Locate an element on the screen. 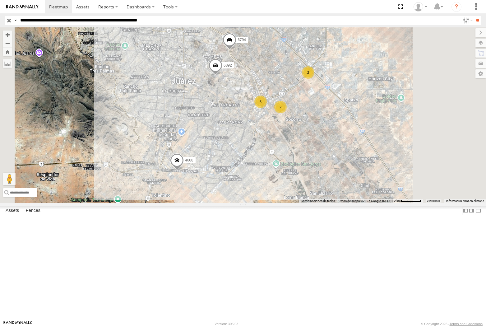  span: 6794 is located at coordinates (242, 40).